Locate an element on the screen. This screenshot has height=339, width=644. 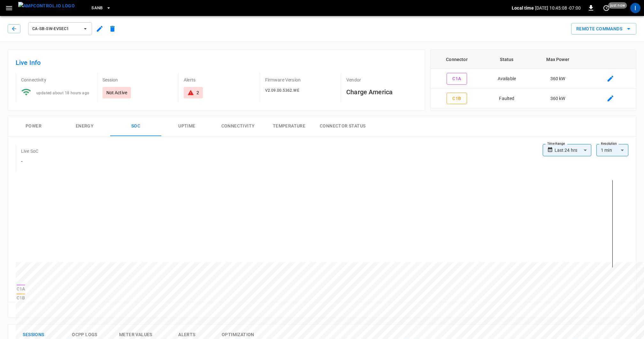
button: Power is located at coordinates (33, 126).